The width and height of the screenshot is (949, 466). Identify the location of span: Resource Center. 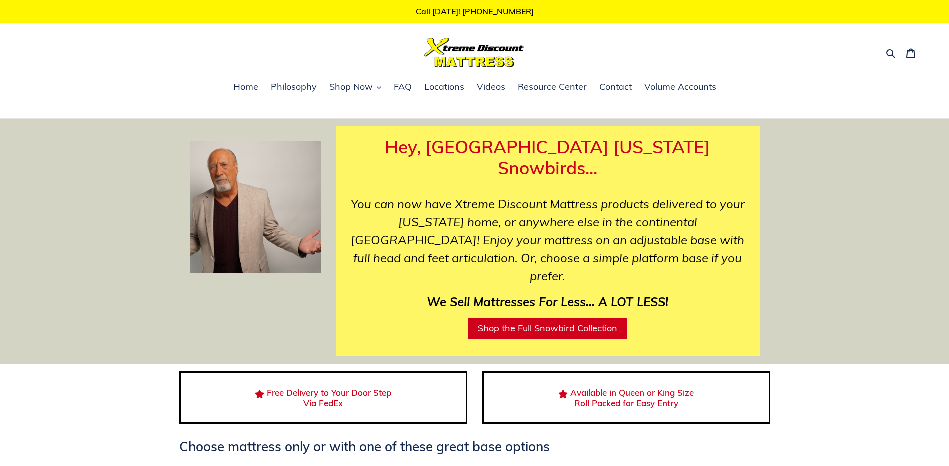
(553, 87).